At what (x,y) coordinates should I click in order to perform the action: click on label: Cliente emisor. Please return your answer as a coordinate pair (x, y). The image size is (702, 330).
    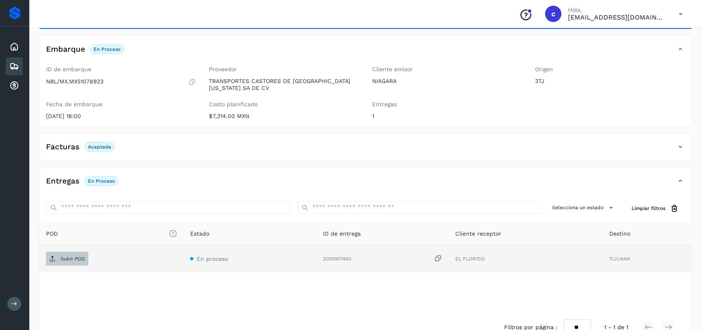
    Looking at the image, I should click on (447, 69).